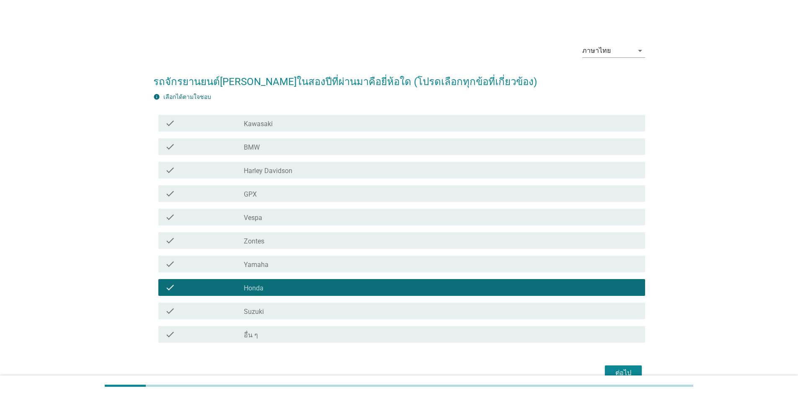 This screenshot has width=798, height=396. Describe the element at coordinates (187, 97) in the screenshot. I see `label: เลือกได้ตามใจชอบ` at that location.